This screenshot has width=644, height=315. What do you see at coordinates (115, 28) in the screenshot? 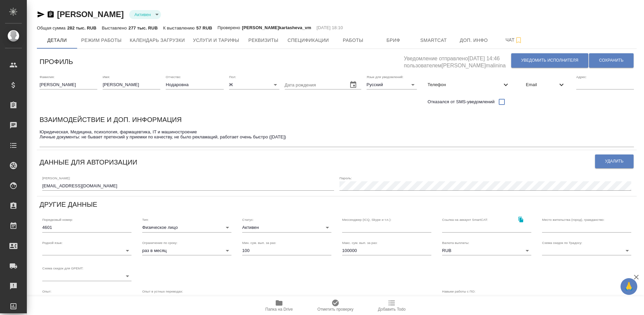
I see `p: Выставлено` at bounding box center [115, 28].